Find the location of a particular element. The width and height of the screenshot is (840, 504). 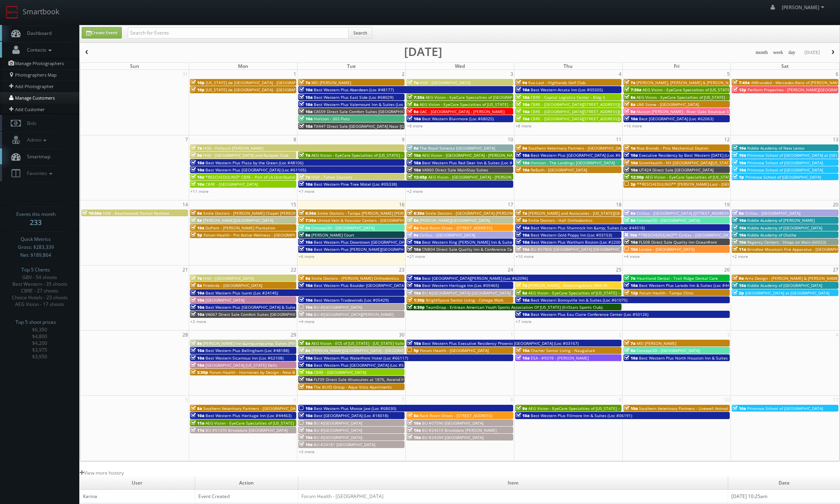

a: +16 more is located at coordinates (633, 126).